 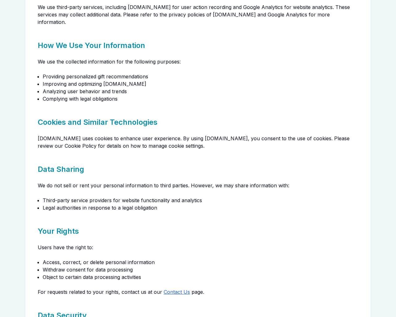 What do you see at coordinates (198, 42) in the screenshot?
I see `h2: How We Use Your Information` at bounding box center [198, 42].